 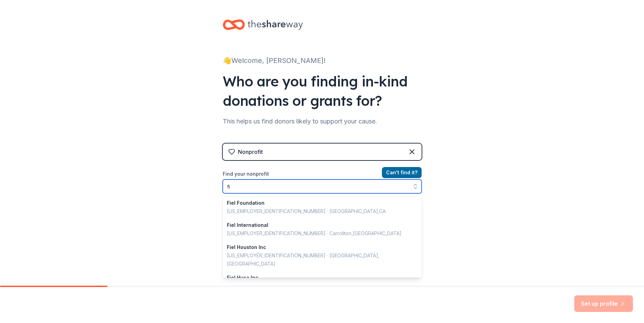 I want to click on input: Search by name, EIN, or city, so click(x=322, y=186).